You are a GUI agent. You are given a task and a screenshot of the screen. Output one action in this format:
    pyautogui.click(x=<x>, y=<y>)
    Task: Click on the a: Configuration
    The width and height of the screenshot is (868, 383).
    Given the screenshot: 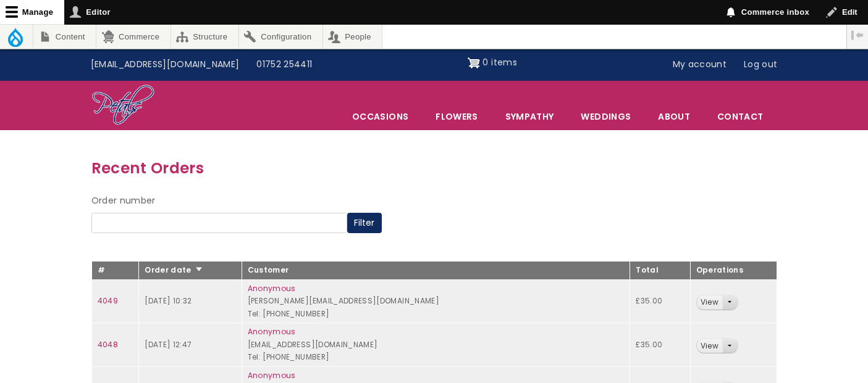 What is the action you would take?
    pyautogui.click(x=280, y=36)
    